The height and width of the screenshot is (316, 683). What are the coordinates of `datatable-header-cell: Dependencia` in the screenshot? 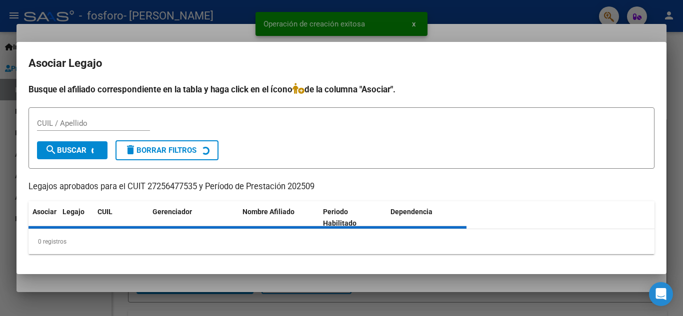 It's located at (426, 218).